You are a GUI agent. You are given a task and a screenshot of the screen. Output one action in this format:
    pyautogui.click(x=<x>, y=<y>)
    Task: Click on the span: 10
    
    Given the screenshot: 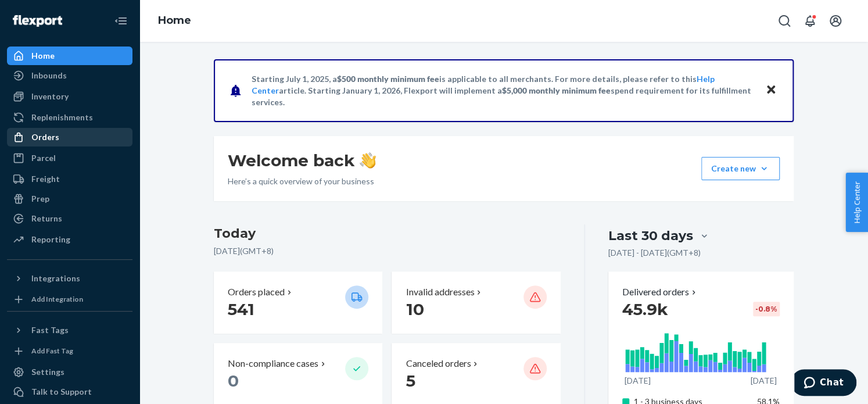 What is the action you would take?
    pyautogui.click(x=414, y=309)
    